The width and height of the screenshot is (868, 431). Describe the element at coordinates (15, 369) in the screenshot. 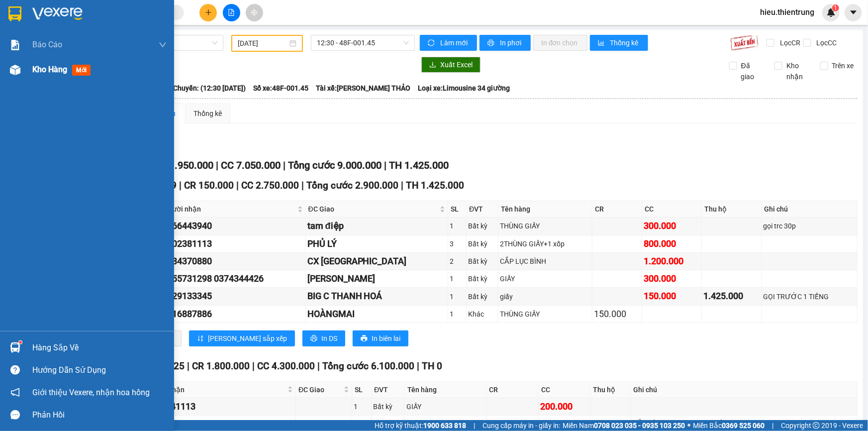

I see `span: question-circle` at that location.